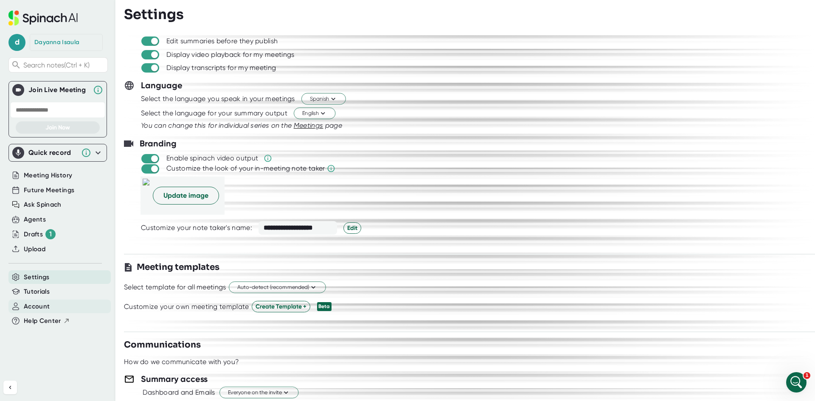 The height and width of the screenshot is (401, 815). Describe the element at coordinates (48, 175) in the screenshot. I see `span: Meeting History` at that location.